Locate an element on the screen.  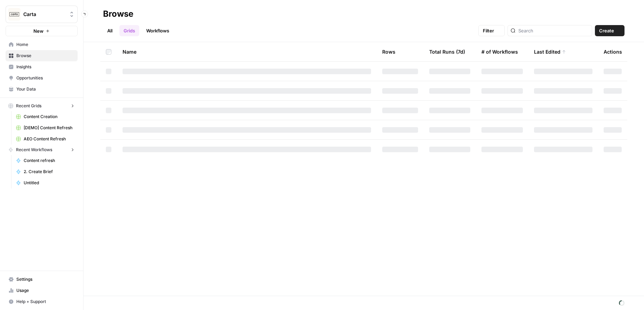
span: Usage is located at coordinates (45, 290).